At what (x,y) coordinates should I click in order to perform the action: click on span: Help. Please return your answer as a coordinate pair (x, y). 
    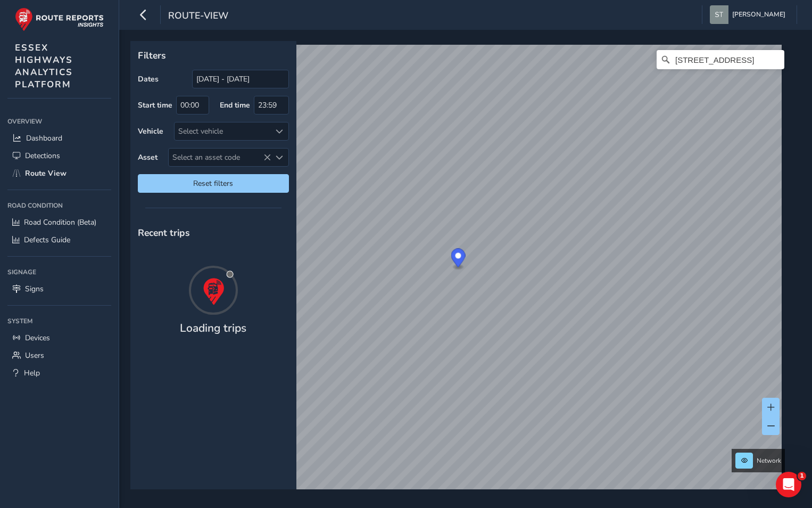
    Looking at the image, I should click on (32, 372).